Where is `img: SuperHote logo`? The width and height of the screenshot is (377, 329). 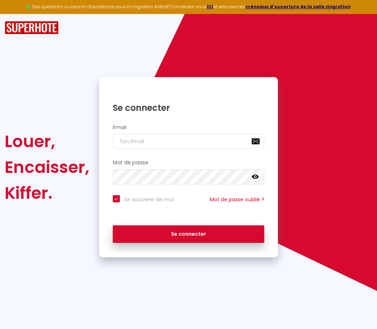 img: SuperHote logo is located at coordinates (32, 28).